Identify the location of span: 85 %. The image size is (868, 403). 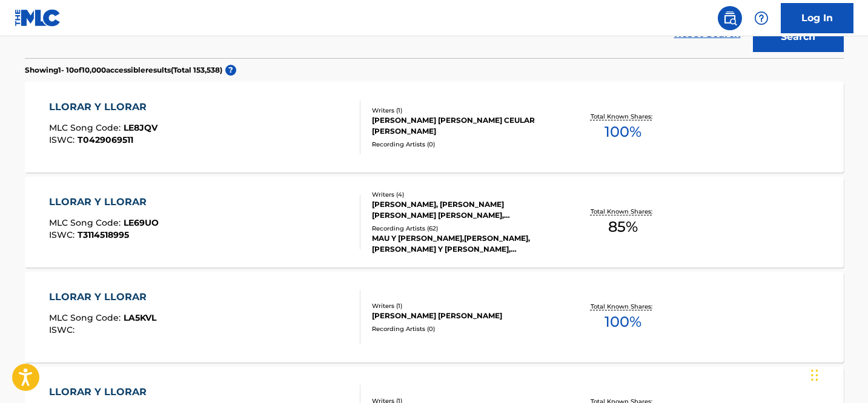
(623, 227).